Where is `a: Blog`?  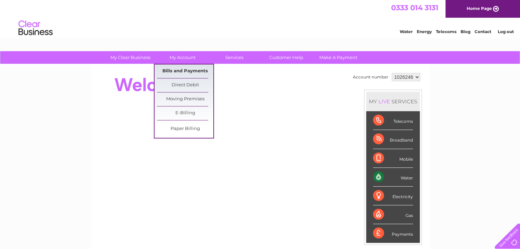 a: Blog is located at coordinates (465, 31).